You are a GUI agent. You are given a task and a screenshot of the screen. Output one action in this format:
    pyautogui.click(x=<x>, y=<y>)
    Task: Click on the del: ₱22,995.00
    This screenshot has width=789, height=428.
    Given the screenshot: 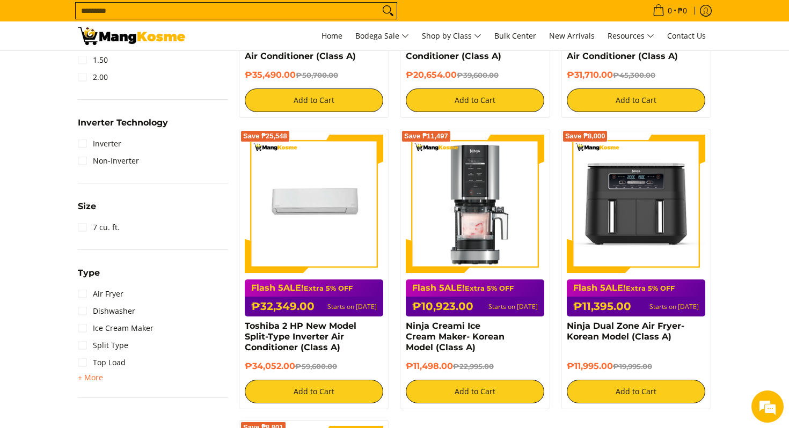 What is the action you would take?
    pyautogui.click(x=473, y=367)
    